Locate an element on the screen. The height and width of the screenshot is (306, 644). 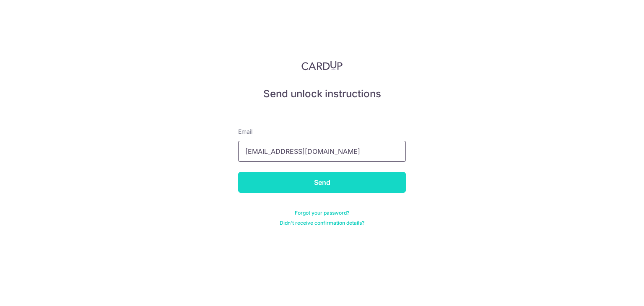
a: Forgot your password? is located at coordinates (322, 213).